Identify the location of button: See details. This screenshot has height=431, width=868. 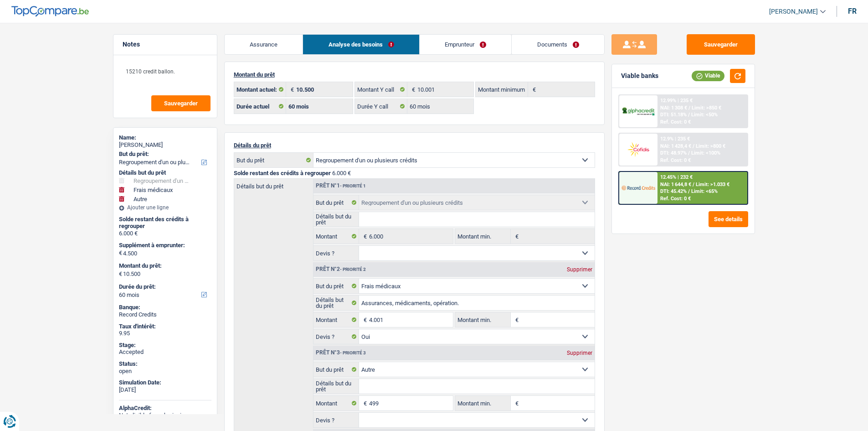
(728, 219).